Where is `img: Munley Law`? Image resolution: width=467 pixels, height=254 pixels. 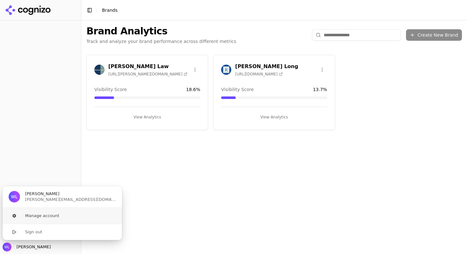
img: Munley Law is located at coordinates (100, 70).